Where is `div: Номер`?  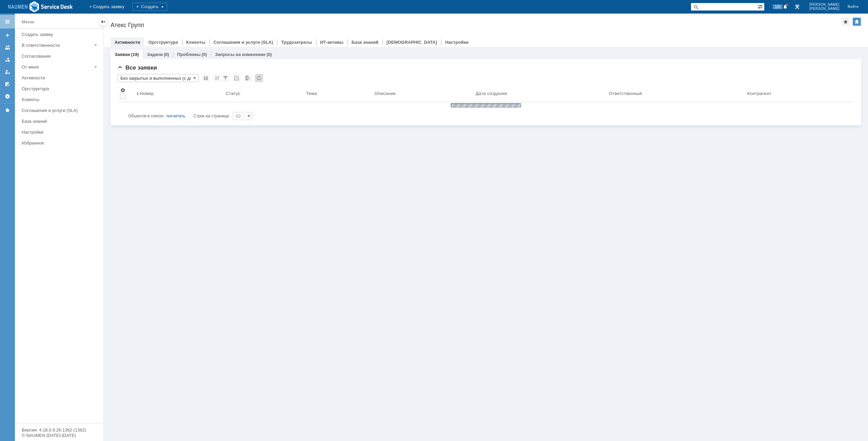
div: Номер is located at coordinates (147, 94).